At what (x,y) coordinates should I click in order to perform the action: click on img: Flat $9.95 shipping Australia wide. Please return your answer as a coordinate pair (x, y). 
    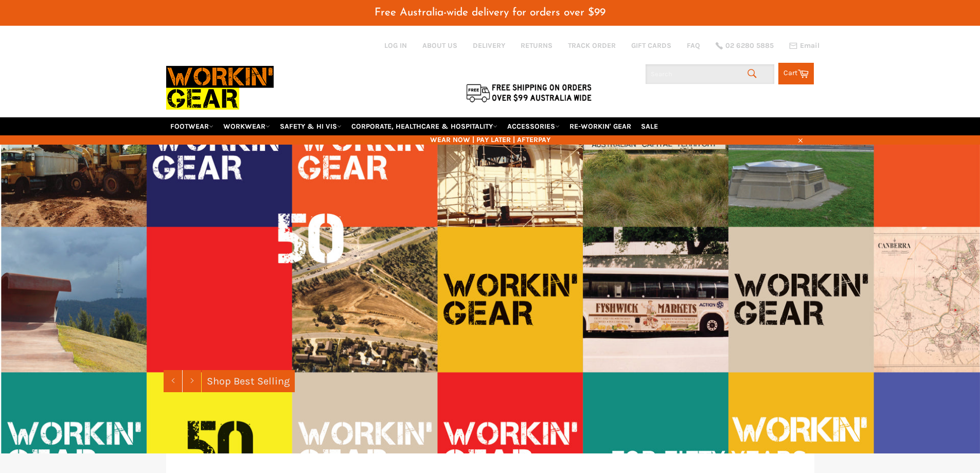
    Looking at the image, I should click on (529, 93).